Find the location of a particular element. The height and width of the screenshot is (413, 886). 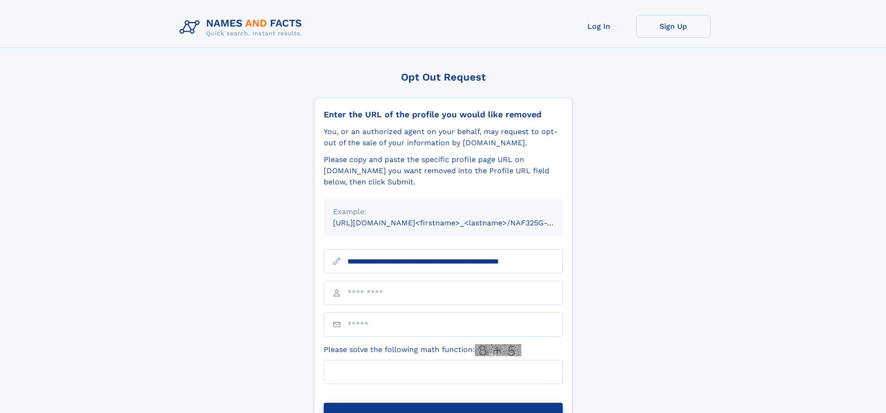

label: Please solve the following math function: is located at coordinates (422, 350).